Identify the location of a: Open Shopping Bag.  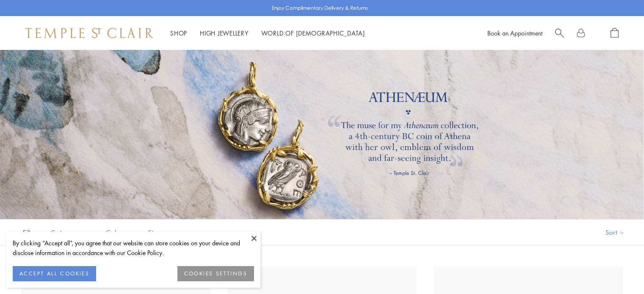
(615, 33).